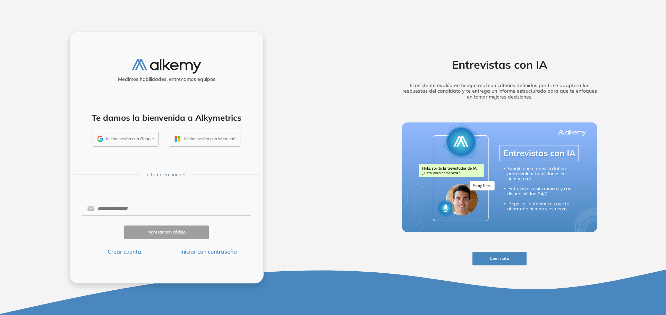  What do you see at coordinates (177, 139) in the screenshot?
I see `img: OUTLOOK_ICON` at bounding box center [177, 139].